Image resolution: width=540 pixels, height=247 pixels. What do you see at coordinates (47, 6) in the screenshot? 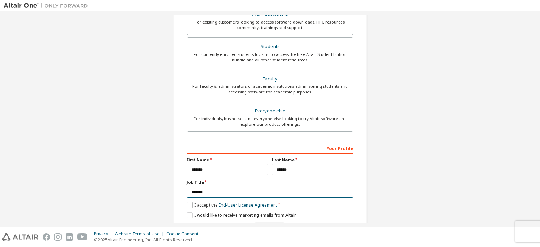
I see `img: Altair One` at bounding box center [47, 6].